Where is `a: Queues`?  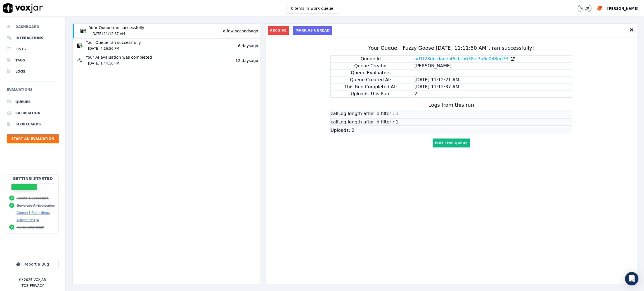
a: Queues is located at coordinates (33, 102).